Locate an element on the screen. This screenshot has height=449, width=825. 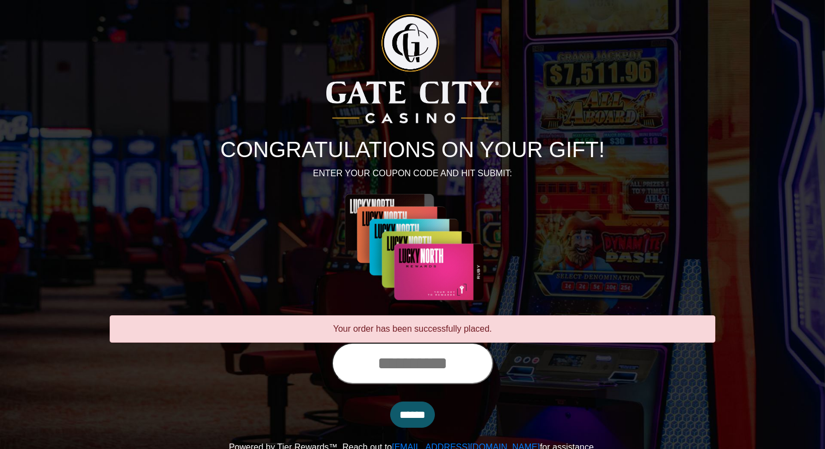
p: ENTER YOUR COUPON CODE AND HIT SUBMIT: is located at coordinates (413, 174).